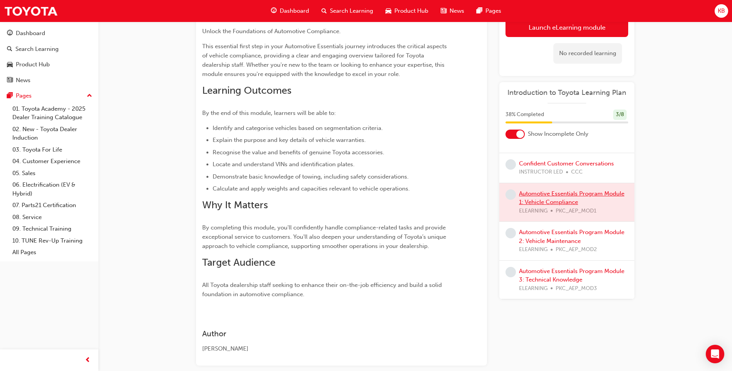 This screenshot has width=732, height=371. What do you see at coordinates (311, 189) in the screenshot?
I see `span: Calculate and apply weights and capacities relevant to vehicle operations.` at bounding box center [311, 189].